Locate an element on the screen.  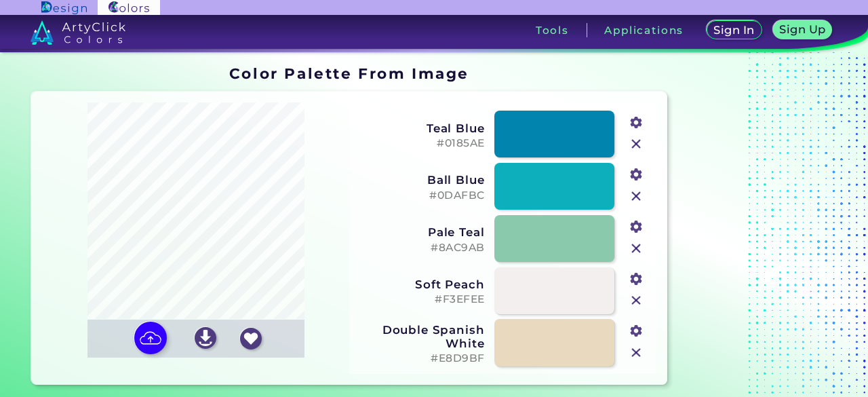
h5: #0DAFBC is located at coordinates (421, 196).